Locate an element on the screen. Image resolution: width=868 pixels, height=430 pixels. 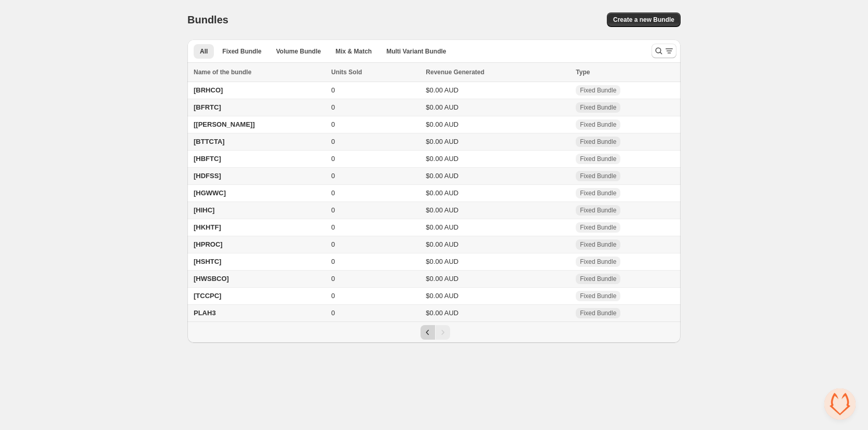
button: Previous is located at coordinates (428, 332).